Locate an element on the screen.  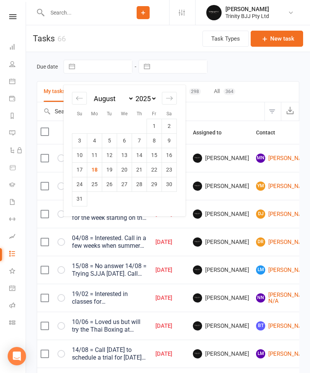
td: Sunday, August 31, 2025 is located at coordinates (80, 199).